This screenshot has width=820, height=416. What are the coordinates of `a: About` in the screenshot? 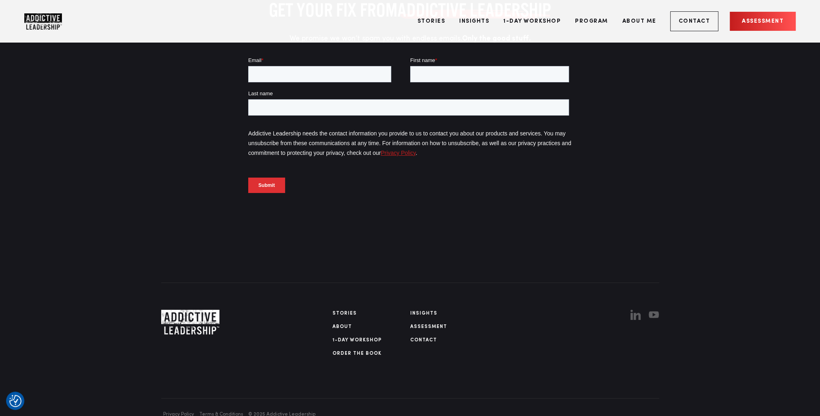 It's located at (371, 327).